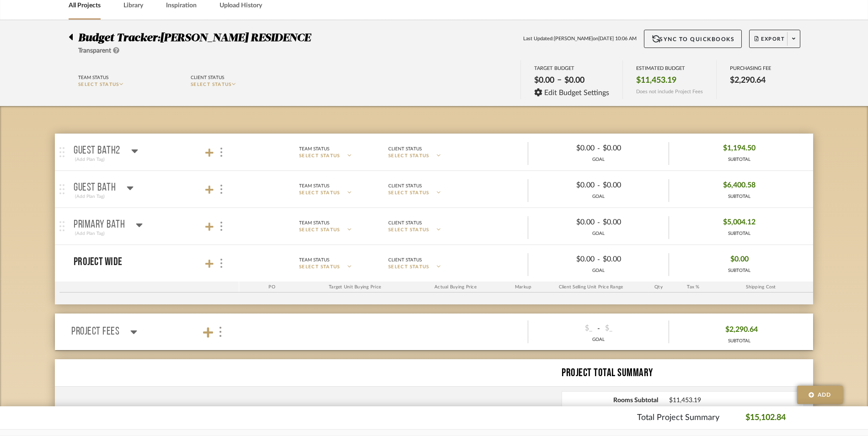 This screenshot has height=436, width=868. I want to click on div: Project Total Summary, so click(688, 373).